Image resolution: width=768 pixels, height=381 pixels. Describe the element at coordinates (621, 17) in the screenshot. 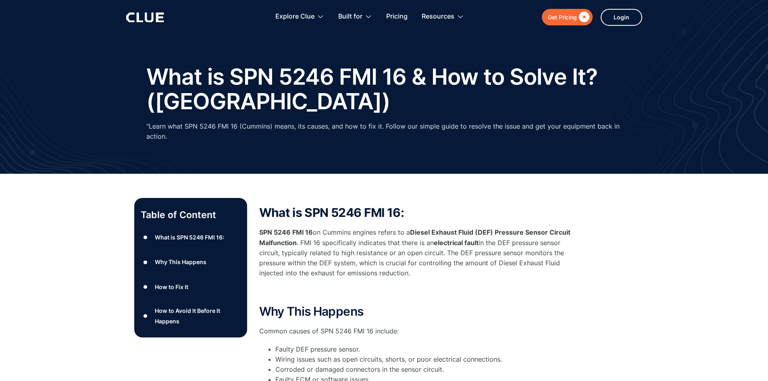

I see `a: Login` at that location.